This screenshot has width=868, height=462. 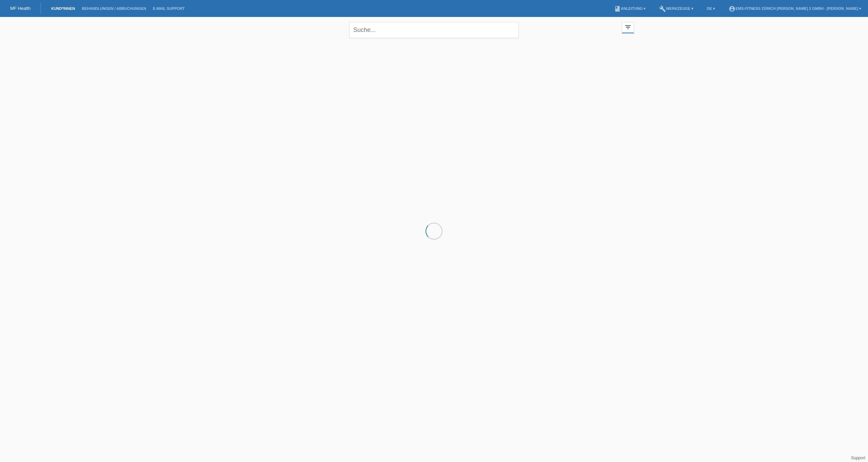 I want to click on a: MF Health, so click(x=20, y=8).